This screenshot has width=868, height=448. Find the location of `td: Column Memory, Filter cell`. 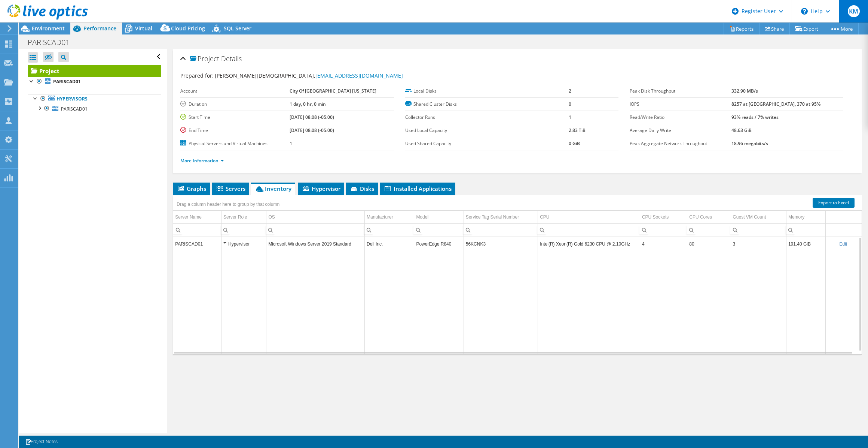

td: Column Memory, Filter cell is located at coordinates (805, 230).